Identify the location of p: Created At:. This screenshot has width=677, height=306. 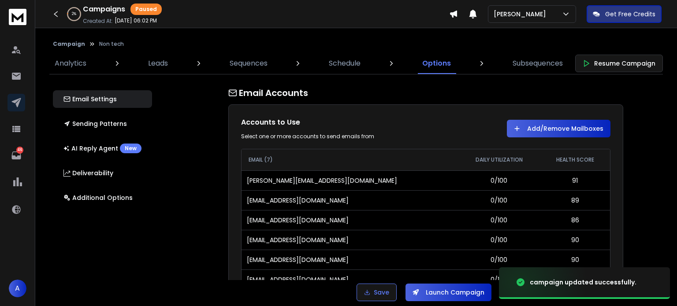
(98, 21).